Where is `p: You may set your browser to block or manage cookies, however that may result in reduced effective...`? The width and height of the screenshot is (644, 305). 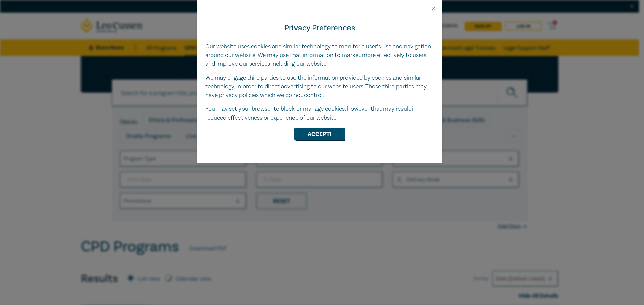
p: You may set your browser to block or manage cookies, however that may result in reduced effective... is located at coordinates (319, 113).